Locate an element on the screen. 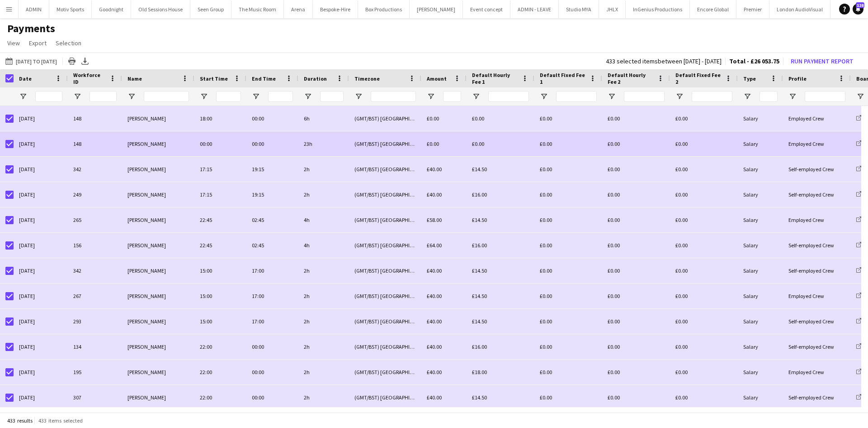 Image resolution: width=868 pixels, height=428 pixels. div: £16.00 is located at coordinates (501, 346).